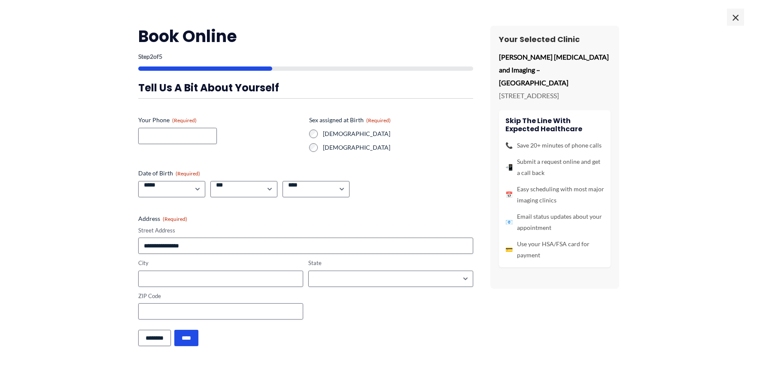 The height and width of the screenshot is (386, 757). Describe the element at coordinates (555, 167) in the screenshot. I see `li: Submit a request online and get a call back` at that location.